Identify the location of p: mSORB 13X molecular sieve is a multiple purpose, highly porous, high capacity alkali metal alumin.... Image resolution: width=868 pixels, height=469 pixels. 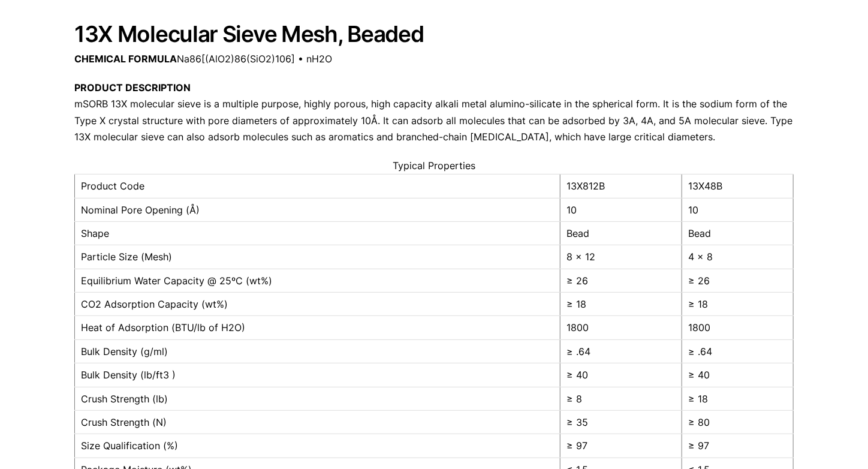
(434, 112).